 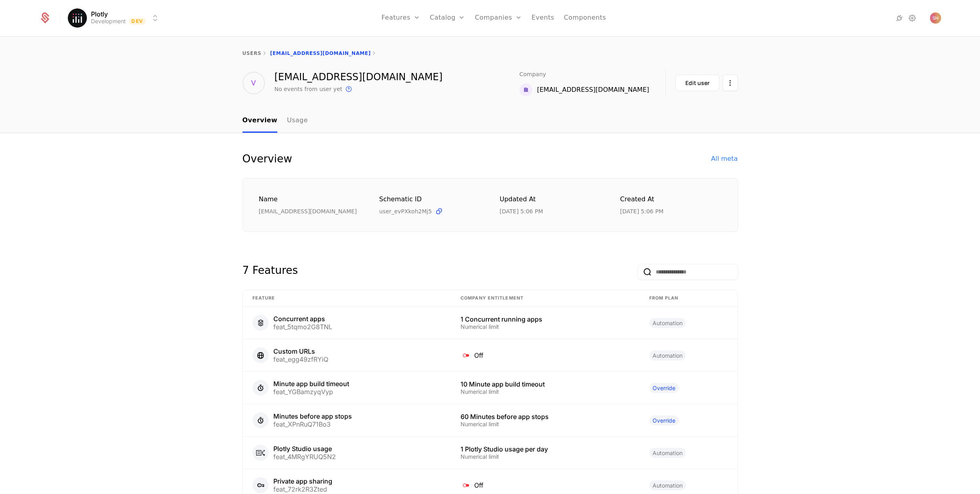 I want to click on a: users, so click(x=252, y=54).